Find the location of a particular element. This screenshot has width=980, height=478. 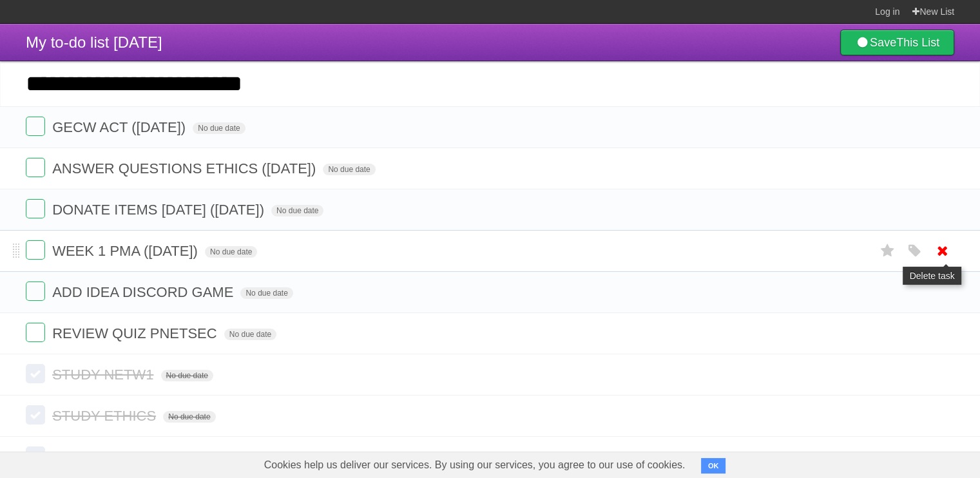

span: STUDY ETHICS is located at coordinates (106, 416).